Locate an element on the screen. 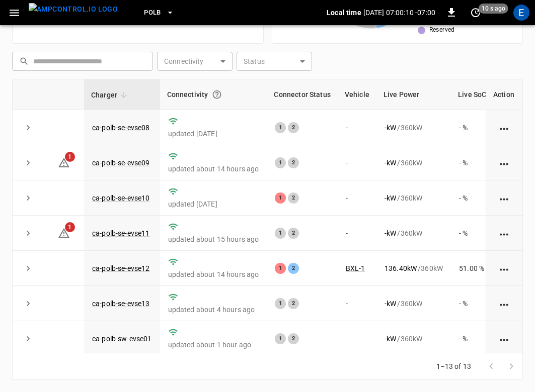 Image resolution: width=535 pixels, height=392 pixels. p: updated about 1 hour ago is located at coordinates (214, 345).